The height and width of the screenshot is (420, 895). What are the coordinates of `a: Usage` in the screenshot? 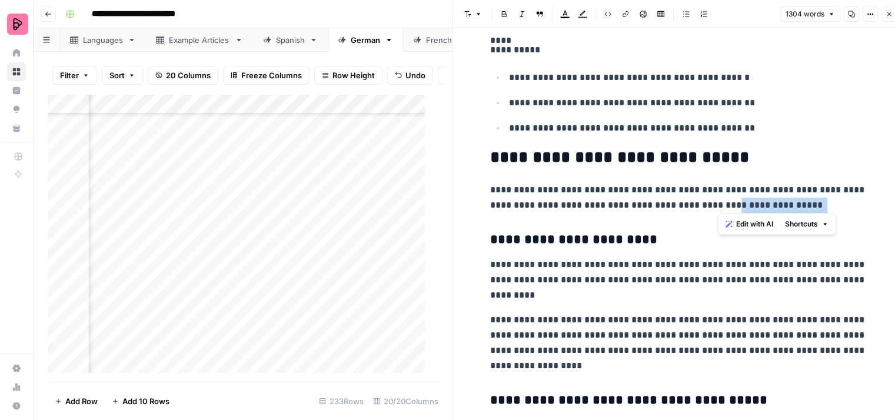 It's located at (16, 387).